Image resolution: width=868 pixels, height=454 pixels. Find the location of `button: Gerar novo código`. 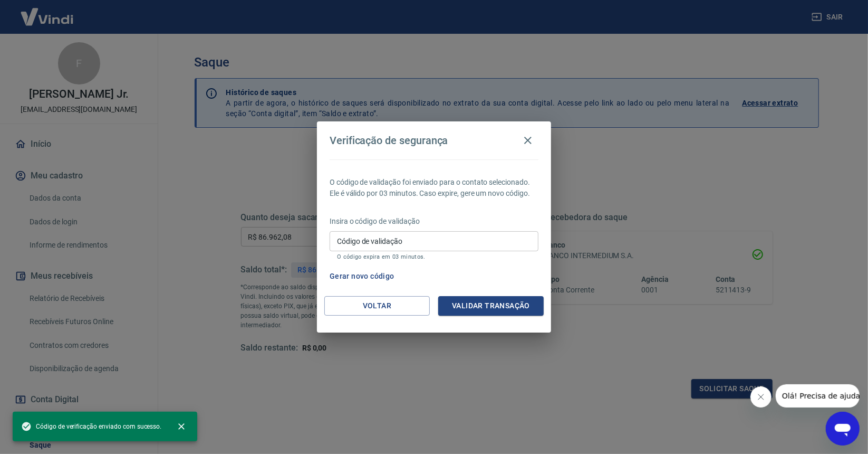

button: Gerar novo código is located at coordinates (362, 276).